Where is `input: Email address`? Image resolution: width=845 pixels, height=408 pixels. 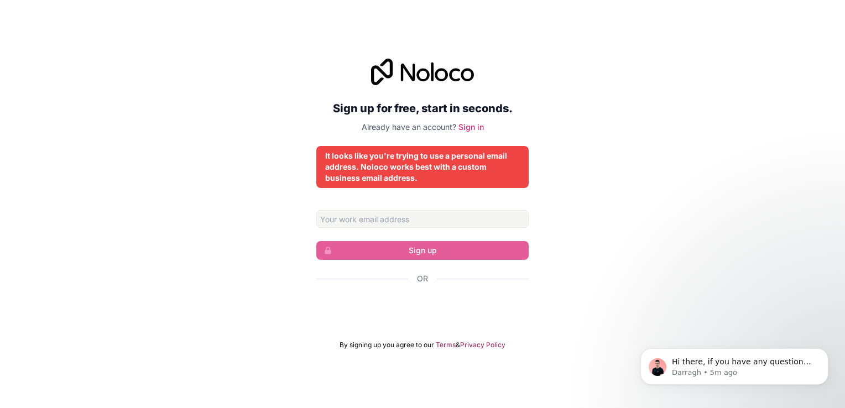
input: Email address is located at coordinates (423, 219).